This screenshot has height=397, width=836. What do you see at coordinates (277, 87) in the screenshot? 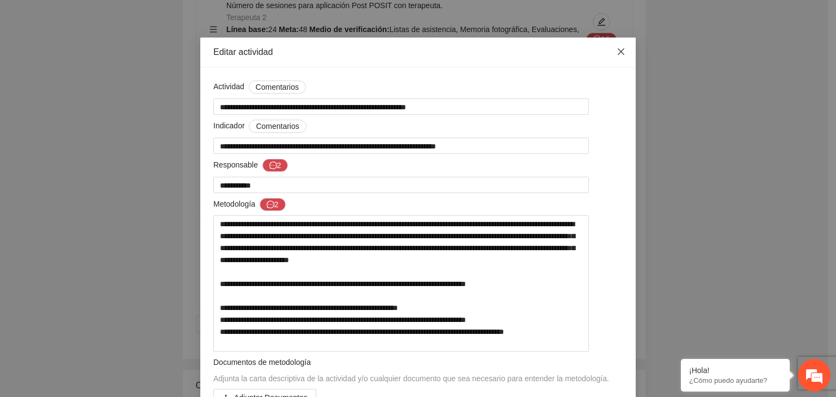
I see `button: Actividad` at bounding box center [277, 87].